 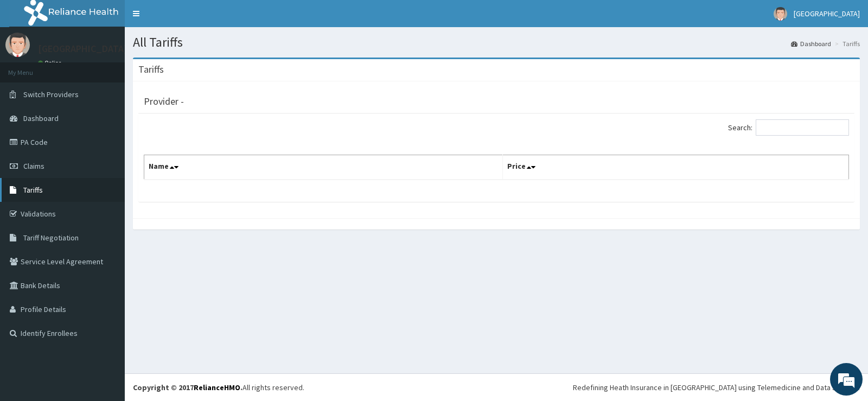 I want to click on span: Tariff Negotiation, so click(x=51, y=237).